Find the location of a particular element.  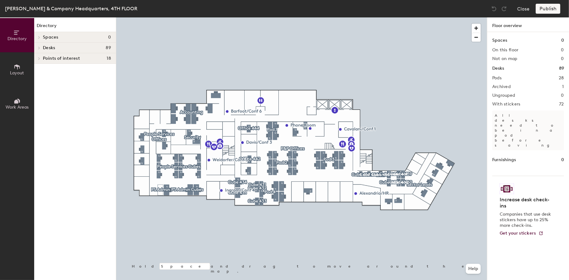

span: Work Areas is located at coordinates (17, 107).